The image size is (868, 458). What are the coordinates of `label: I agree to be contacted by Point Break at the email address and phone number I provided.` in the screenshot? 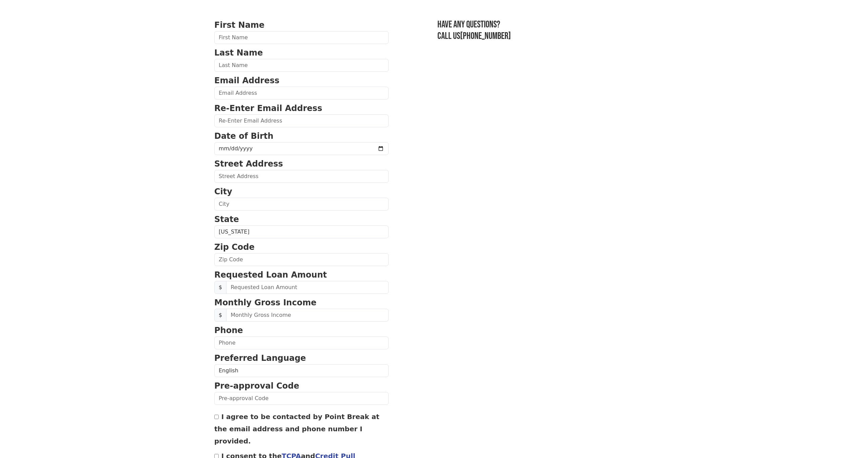 It's located at (297, 429).